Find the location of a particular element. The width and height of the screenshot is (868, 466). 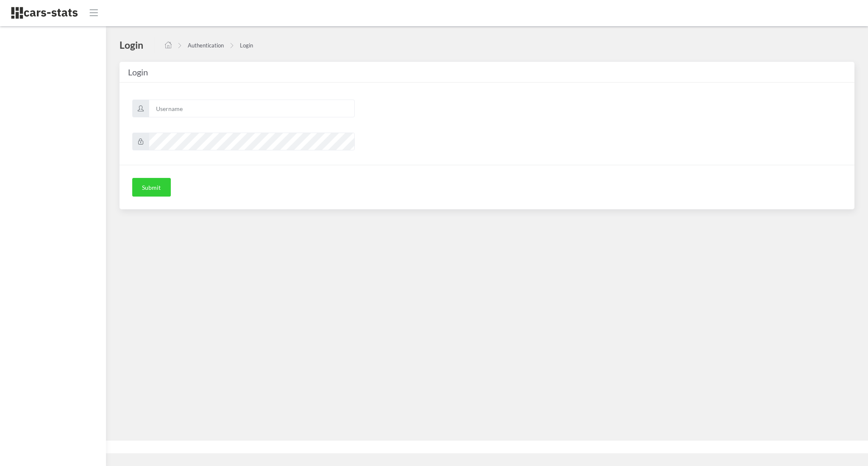

a: Login is located at coordinates (246, 46).